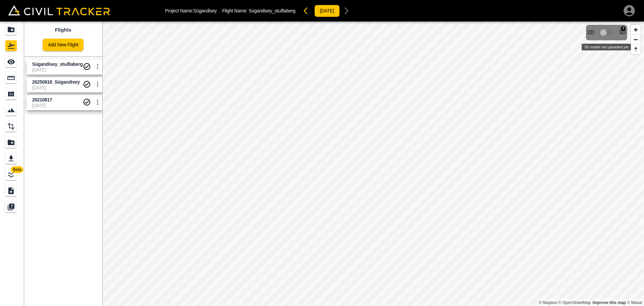 The image size is (644, 306). What do you see at coordinates (548, 303) in the screenshot?
I see `a: Mapbox` at bounding box center [548, 303].